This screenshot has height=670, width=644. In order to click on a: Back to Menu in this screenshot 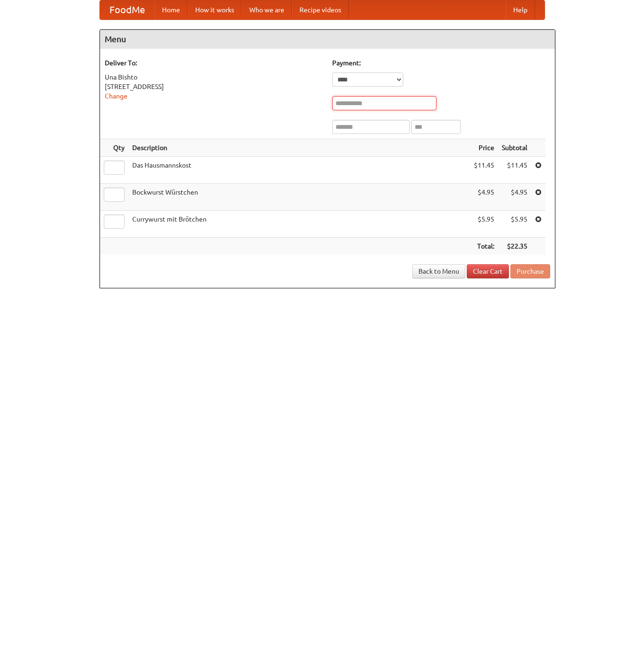, I will do `click(438, 271)`.